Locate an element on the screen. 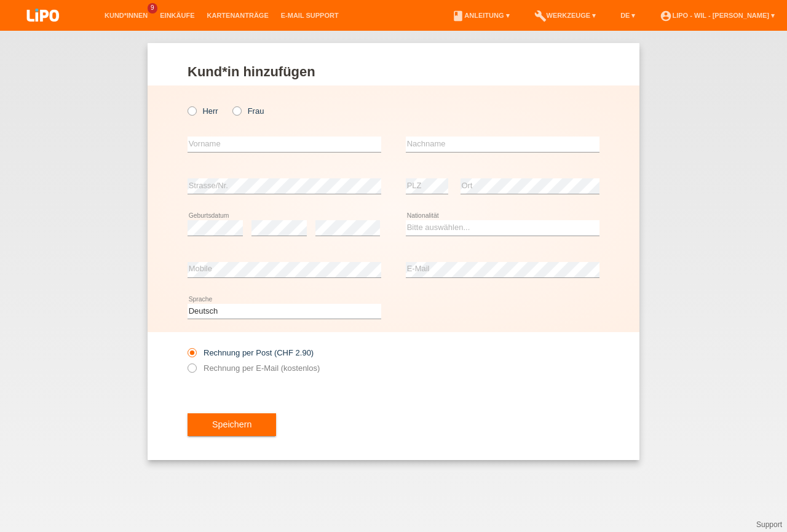 Image resolution: width=787 pixels, height=532 pixels. input: Rechnung per Post (CHF 2.90) is located at coordinates (191, 355).